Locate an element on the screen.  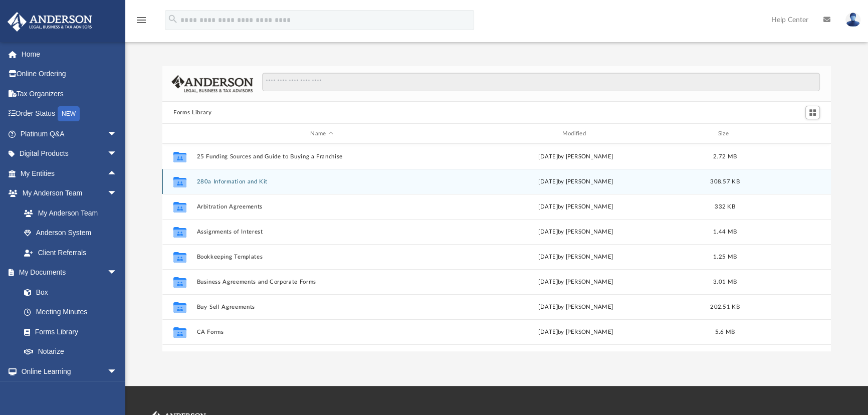
button: Bookkeeping Templates is located at coordinates (322, 257).